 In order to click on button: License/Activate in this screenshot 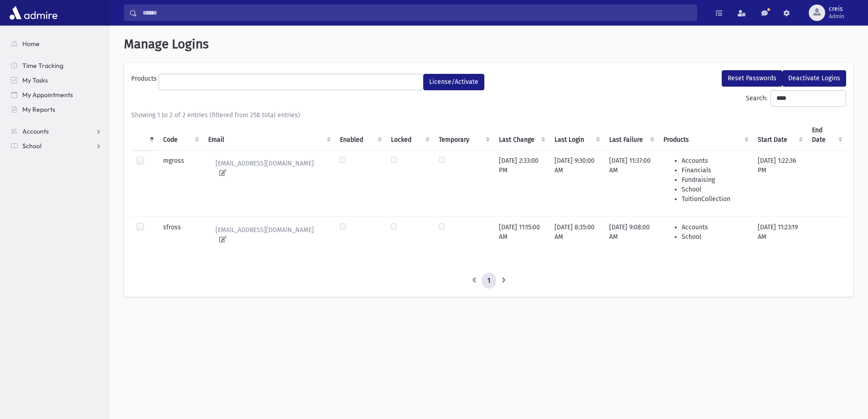, I will do `click(454, 82)`.